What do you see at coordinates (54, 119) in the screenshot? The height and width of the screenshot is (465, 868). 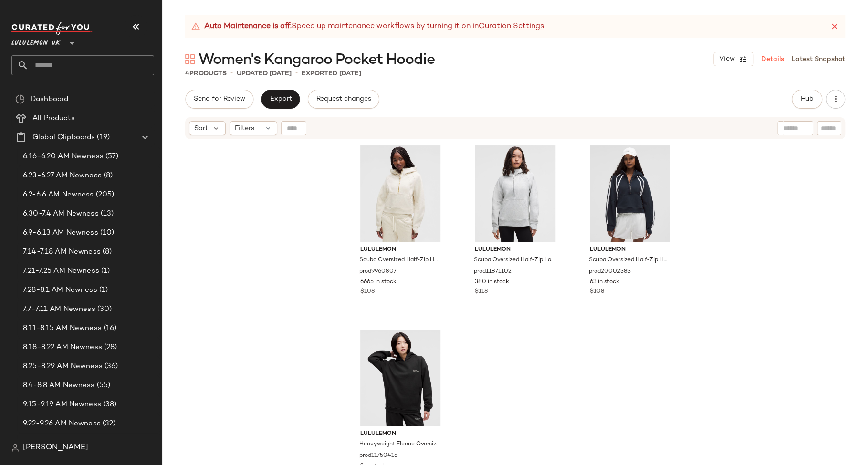 I see `span: All Products` at bounding box center [54, 119].